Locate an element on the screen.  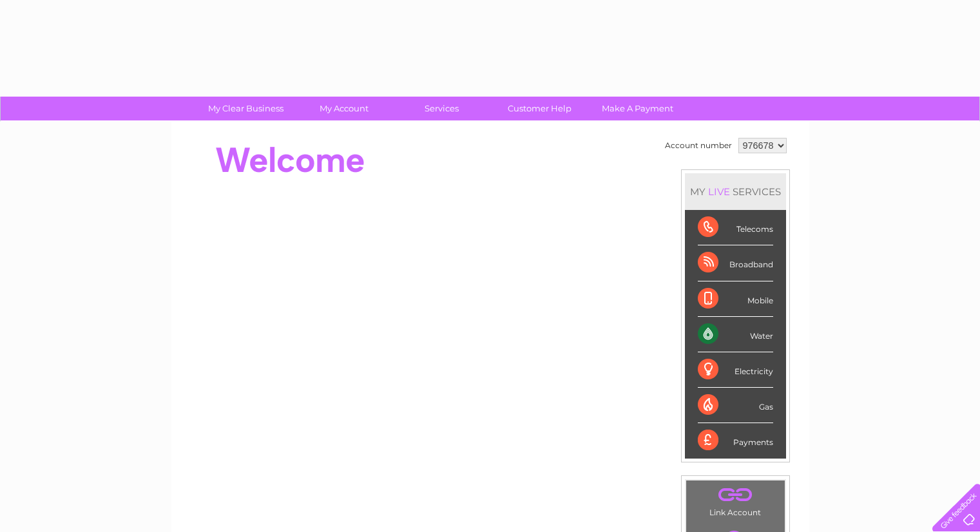
a: Make A Payment is located at coordinates (637, 108).